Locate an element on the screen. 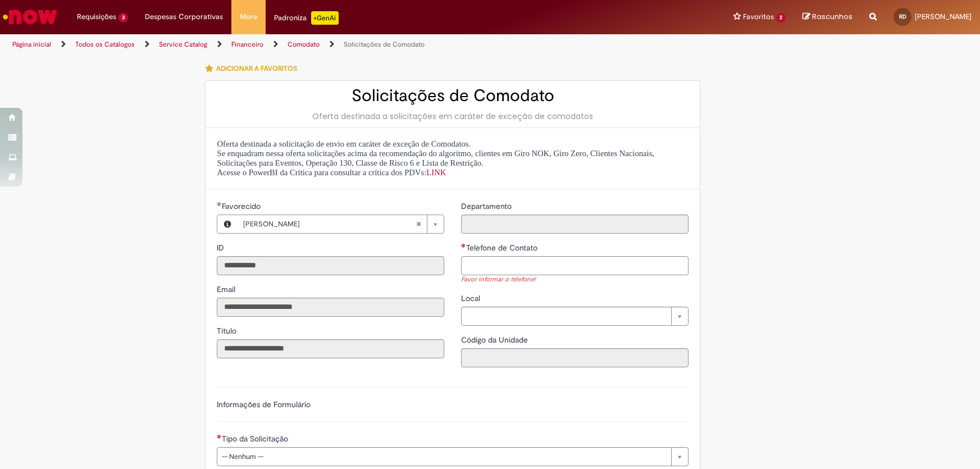 This screenshot has height=469, width=980. abbr: Limpar campo Favorecido is located at coordinates (419, 224).